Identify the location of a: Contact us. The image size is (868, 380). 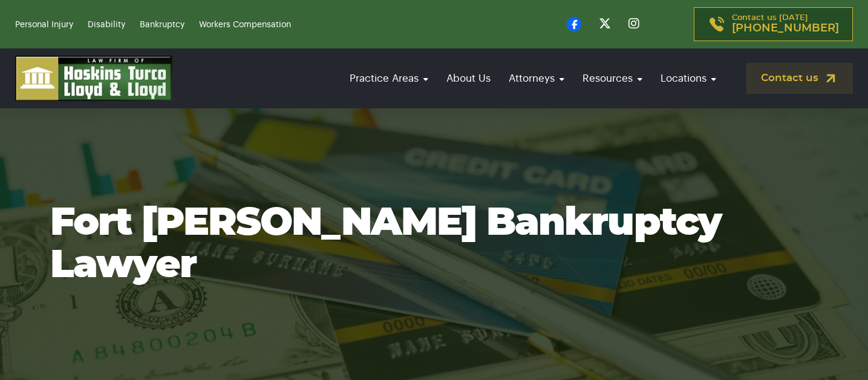
(799, 78).